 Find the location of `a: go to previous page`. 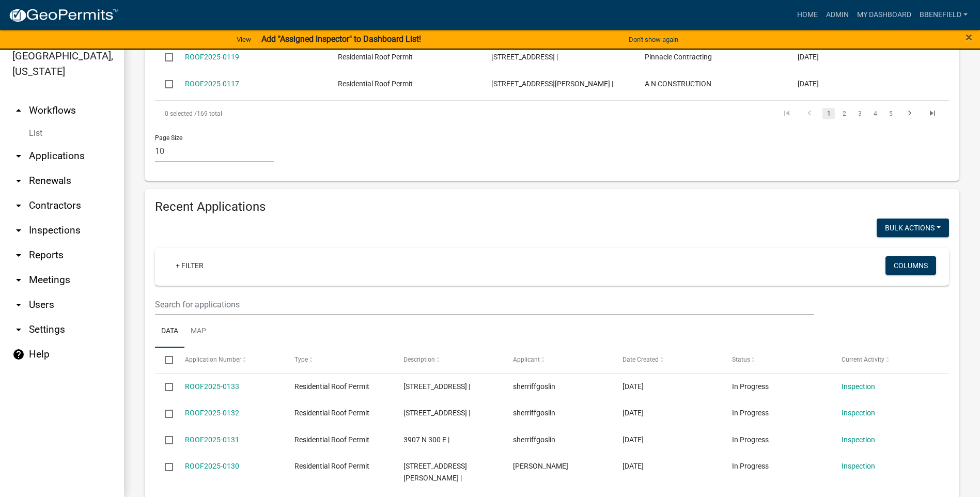

a: go to previous page is located at coordinates (809, 114).